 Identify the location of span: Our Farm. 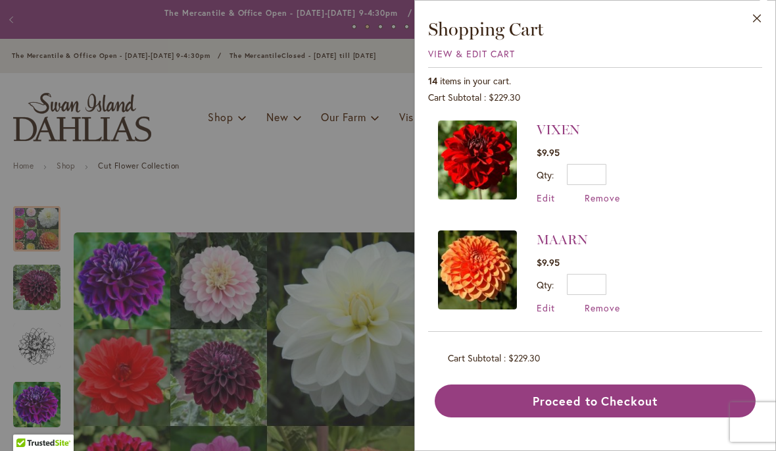
(344, 116).